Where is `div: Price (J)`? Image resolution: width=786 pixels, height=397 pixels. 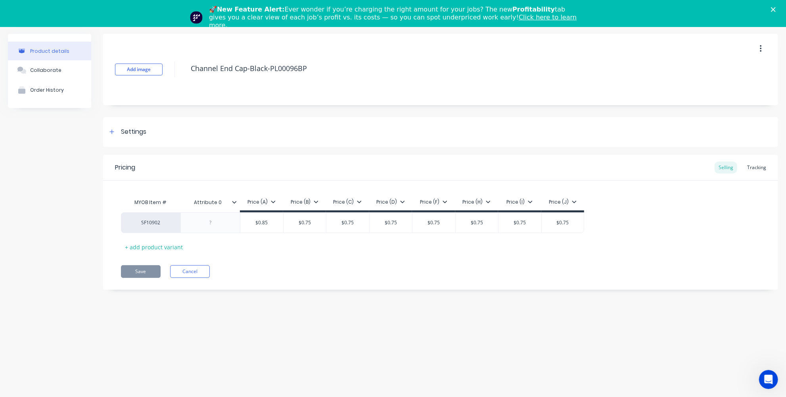
div: Price (J) is located at coordinates (563, 202).